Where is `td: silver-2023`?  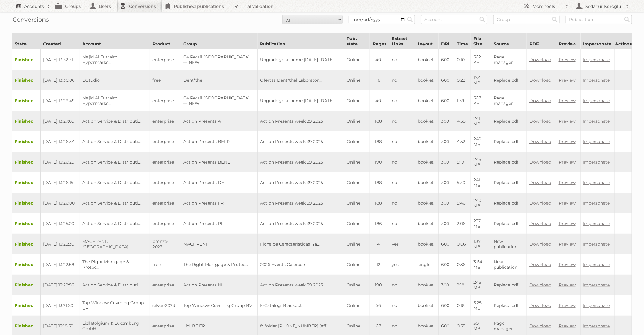 td: silver-2023 is located at coordinates (165, 305).